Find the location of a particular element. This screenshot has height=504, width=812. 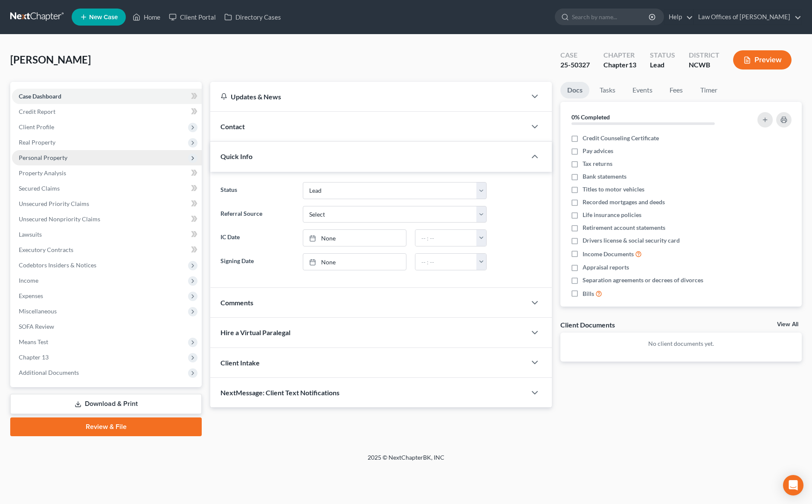

div: District is located at coordinates (704, 55).